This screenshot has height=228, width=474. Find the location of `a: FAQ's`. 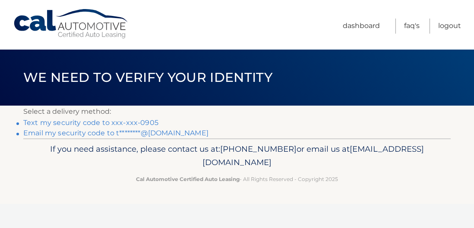

a: FAQ's is located at coordinates (412, 26).